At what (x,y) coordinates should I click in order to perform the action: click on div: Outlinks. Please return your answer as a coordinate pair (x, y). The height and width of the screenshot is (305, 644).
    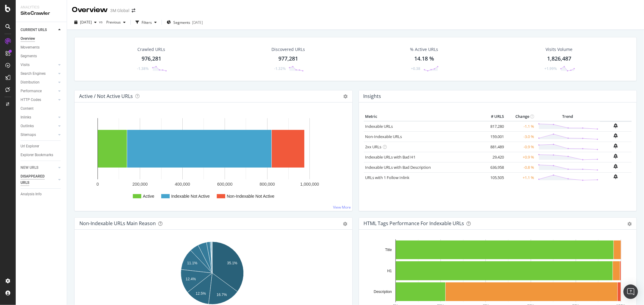
    Looking at the image, I should click on (27, 126).